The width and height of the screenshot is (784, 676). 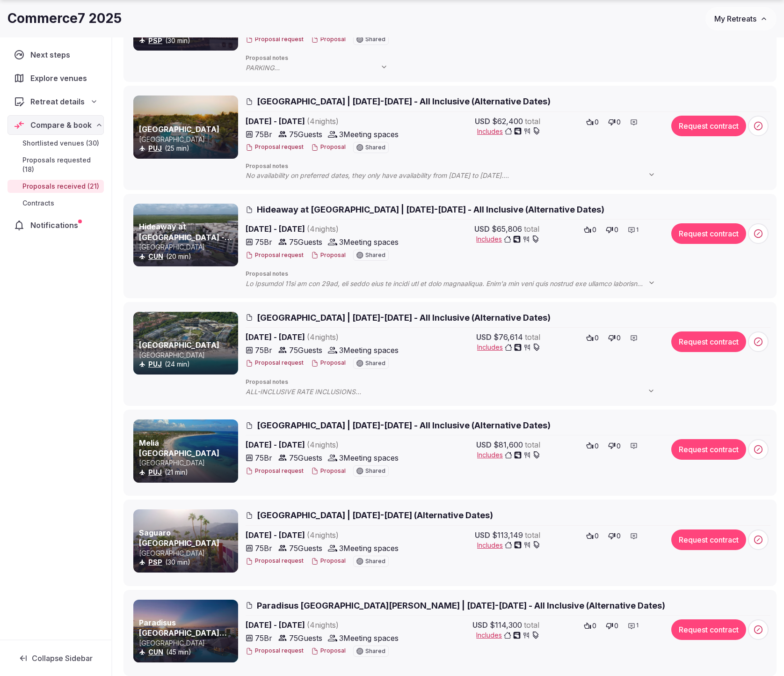 I want to click on a: CUN, so click(x=156, y=256).